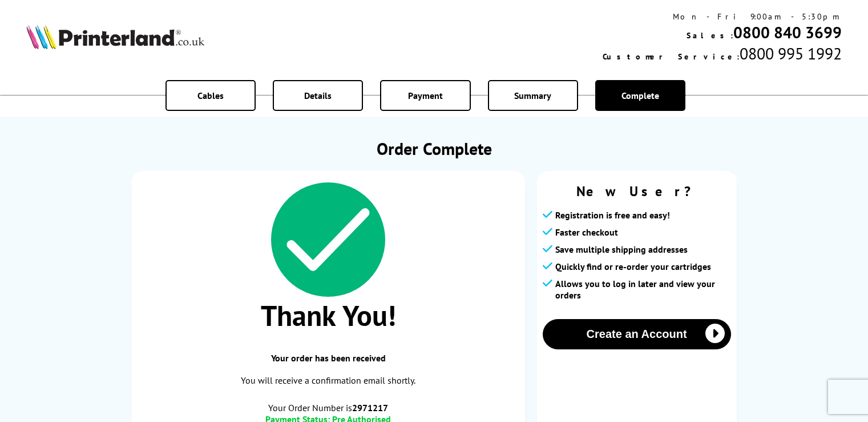  Describe the element at coordinates (622, 249) in the screenshot. I see `span: Save multiple shipping addresses` at that location.